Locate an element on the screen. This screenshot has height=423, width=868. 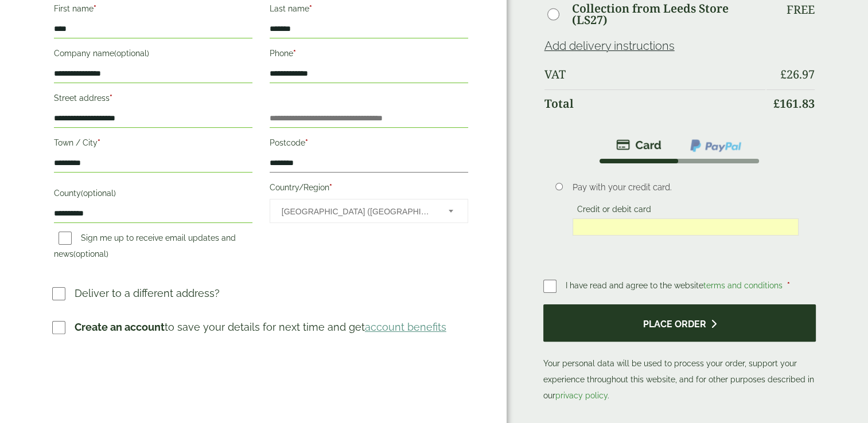
th: Total is located at coordinates (655, 103).